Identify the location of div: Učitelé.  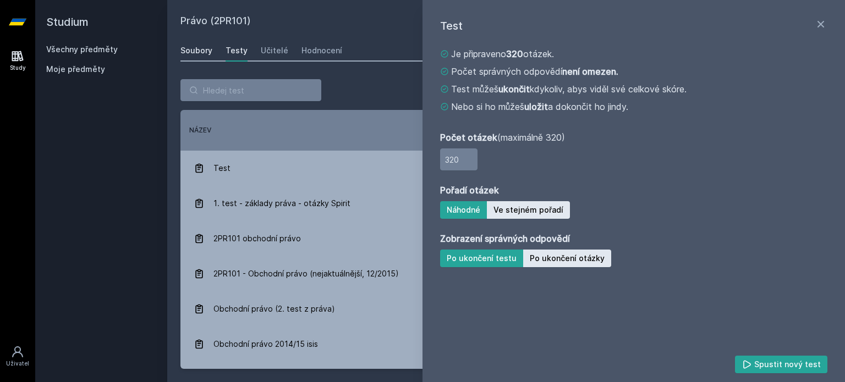
(274, 51).